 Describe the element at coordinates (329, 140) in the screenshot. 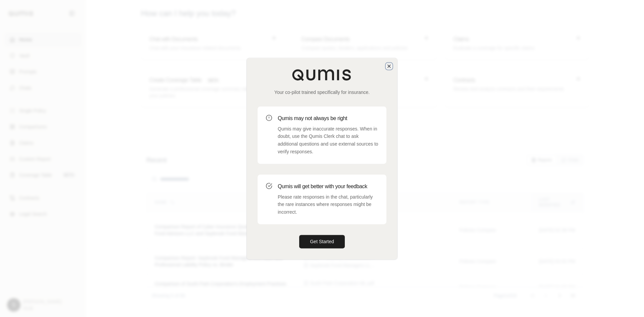

I see `p: Qumis may give inaccurate responses. When in doubt, use the Qumis Clerk chat to ask additional qu...` at that location.